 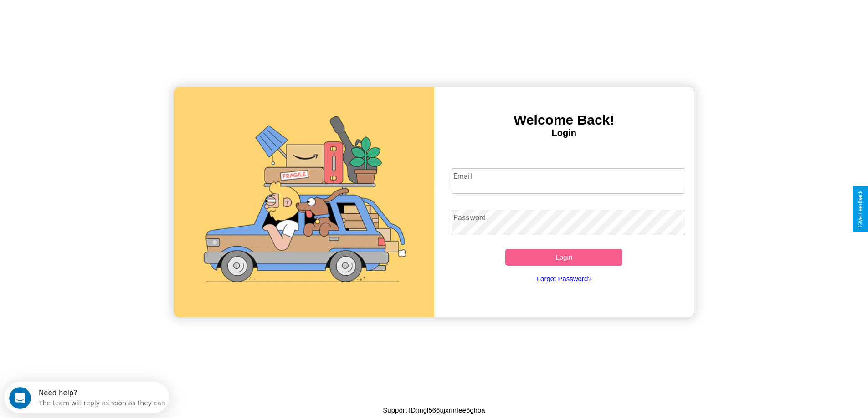 What do you see at coordinates (564, 278) in the screenshot?
I see `a: Forgot Password?` at bounding box center [564, 278].